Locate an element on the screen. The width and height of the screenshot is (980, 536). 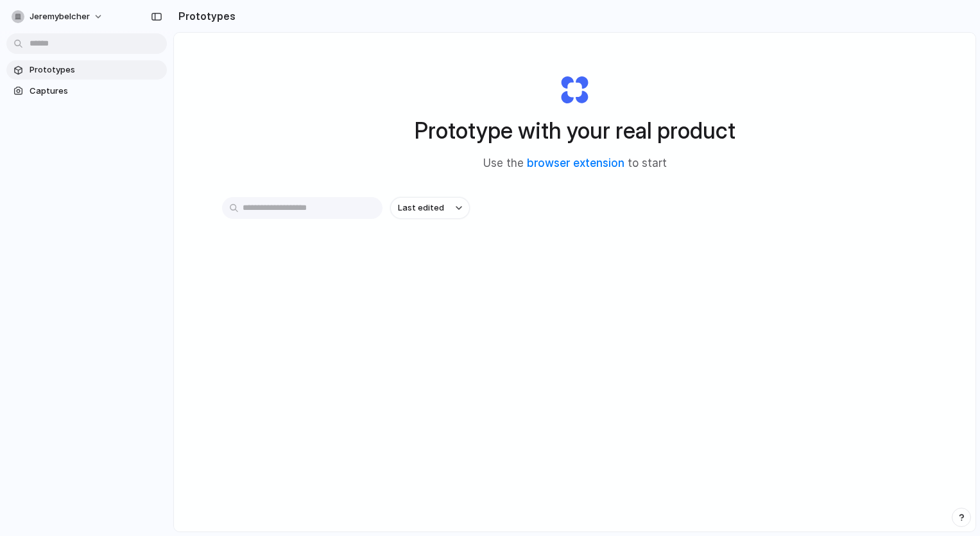
a: Prototypes is located at coordinates (87, 70).